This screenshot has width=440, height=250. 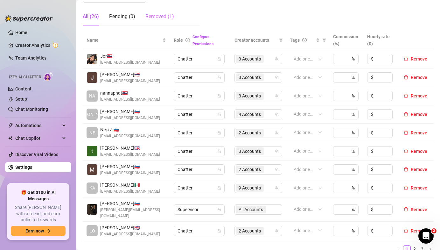 I want to click on div: Pending (0), so click(x=122, y=17).